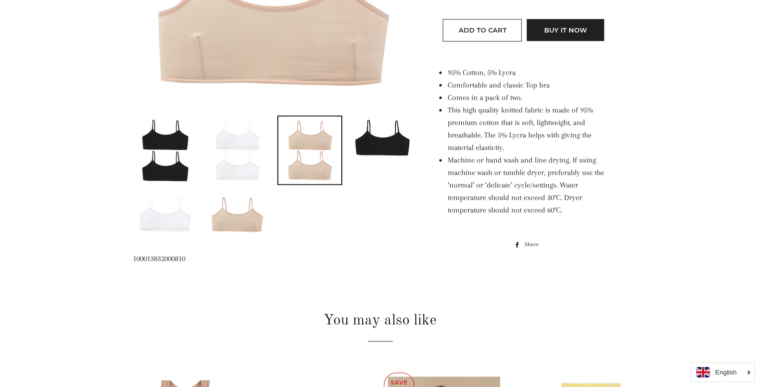  Describe the element at coordinates (484, 97) in the screenshot. I see `span: Comes in a pack of two.` at that location.